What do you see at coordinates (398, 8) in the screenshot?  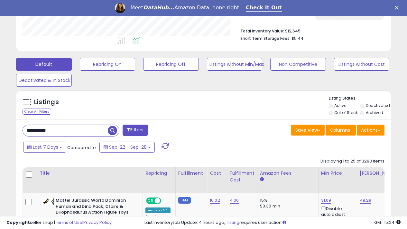 I see `div: Close` at bounding box center [398, 8].